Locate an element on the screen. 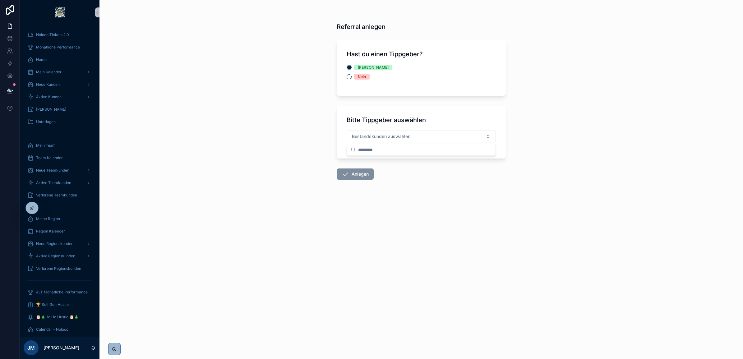 The width and height of the screenshot is (743, 359). span: Noloco Tickets 2.0 is located at coordinates (53, 35).